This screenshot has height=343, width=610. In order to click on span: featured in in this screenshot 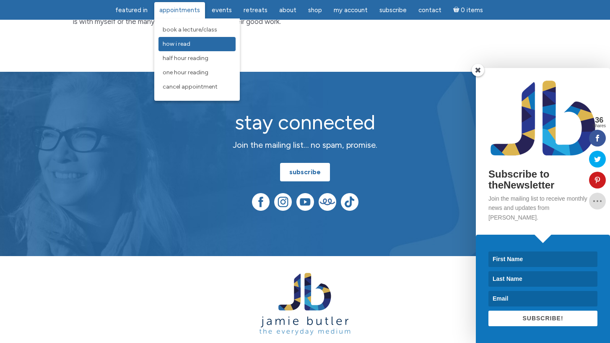, I will do `click(131, 10)`.